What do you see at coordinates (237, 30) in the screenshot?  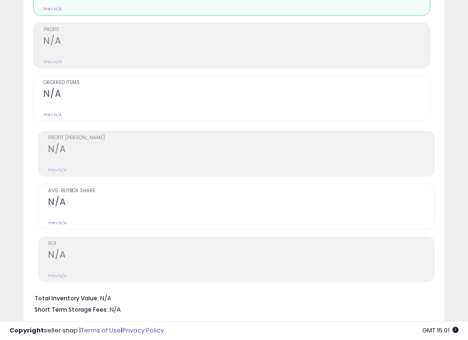 I see `span: Profit` at bounding box center [237, 30].